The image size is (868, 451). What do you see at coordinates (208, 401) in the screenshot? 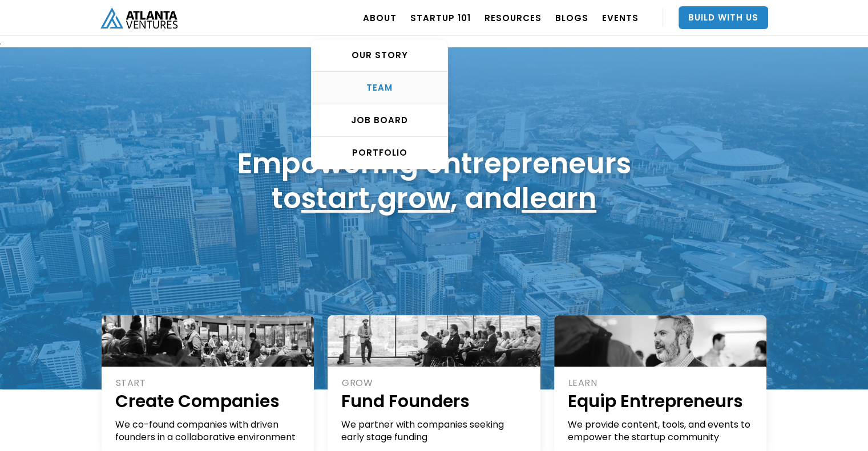
I see `h1: Create Companies` at bounding box center [208, 401].